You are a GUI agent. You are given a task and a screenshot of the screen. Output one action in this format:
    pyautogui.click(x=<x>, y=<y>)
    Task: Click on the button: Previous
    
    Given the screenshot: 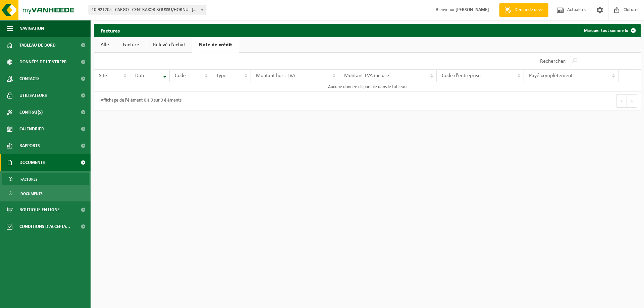 What is the action you would take?
    pyautogui.click(x=621, y=101)
    